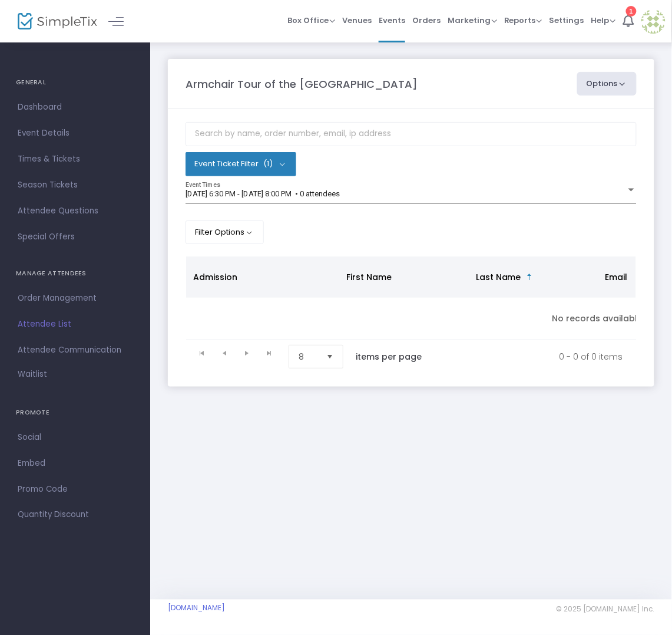 This screenshot has height=635, width=672. I want to click on input: Search by name, order number, email, ip address, so click(411, 134).